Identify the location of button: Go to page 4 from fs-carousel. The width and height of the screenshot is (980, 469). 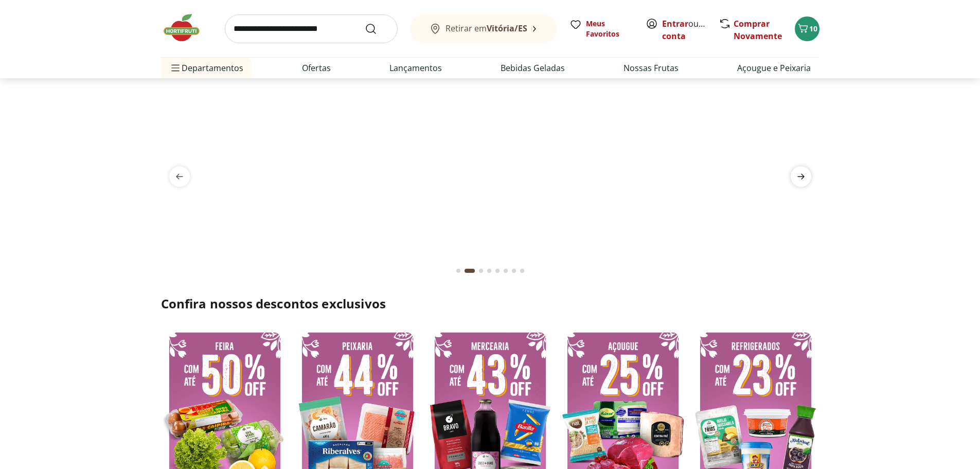
(489, 271).